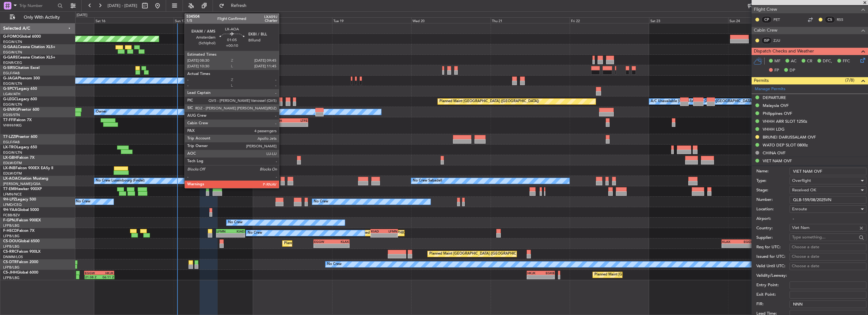  What do you see at coordinates (11, 37) in the screenshot?
I see `span: G-FOMO` at bounding box center [11, 37].